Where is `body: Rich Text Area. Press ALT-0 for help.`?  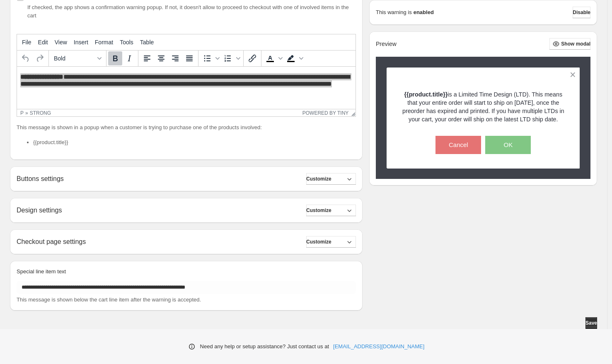
body: Rich Text Area. Press ALT-0 for help. is located at coordinates (169, 18).